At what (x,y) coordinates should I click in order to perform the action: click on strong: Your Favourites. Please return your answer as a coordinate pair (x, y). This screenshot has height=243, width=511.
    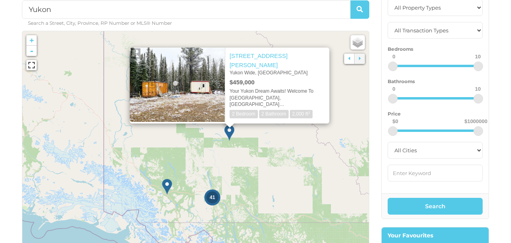
    Looking at the image, I should click on (411, 235).